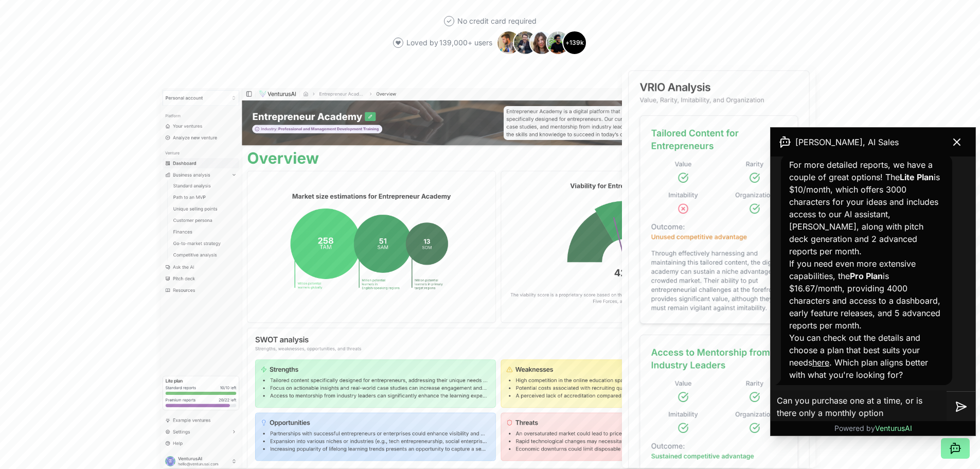  What do you see at coordinates (559, 42) in the screenshot?
I see `img: Avatar 4` at bounding box center [559, 42].